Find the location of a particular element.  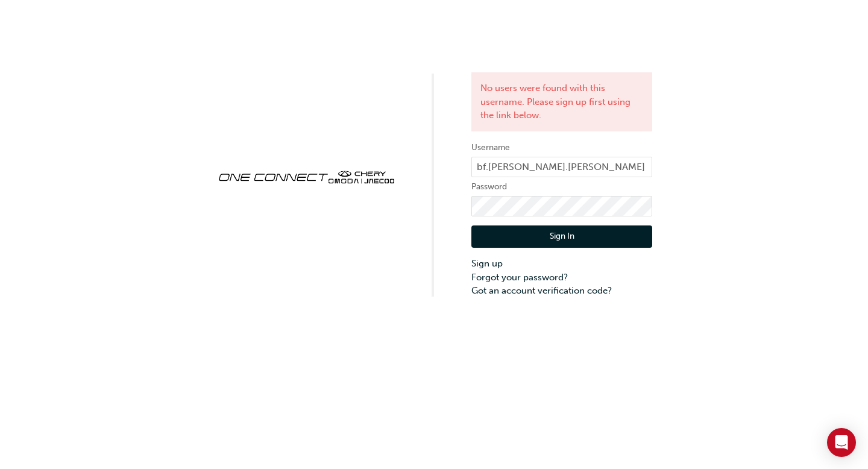

input: Username is located at coordinates (561, 167).